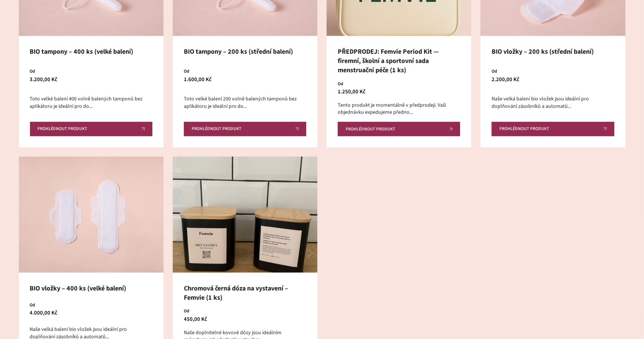 Image resolution: width=644 pixels, height=339 pixels. Describe the element at coordinates (245, 214) in the screenshot. I see `a: Chromová černá dóza na vystavení – Femvie (1 ks) Chromová černá dóza na vystavení – Femvie (1 ks)` at that location.